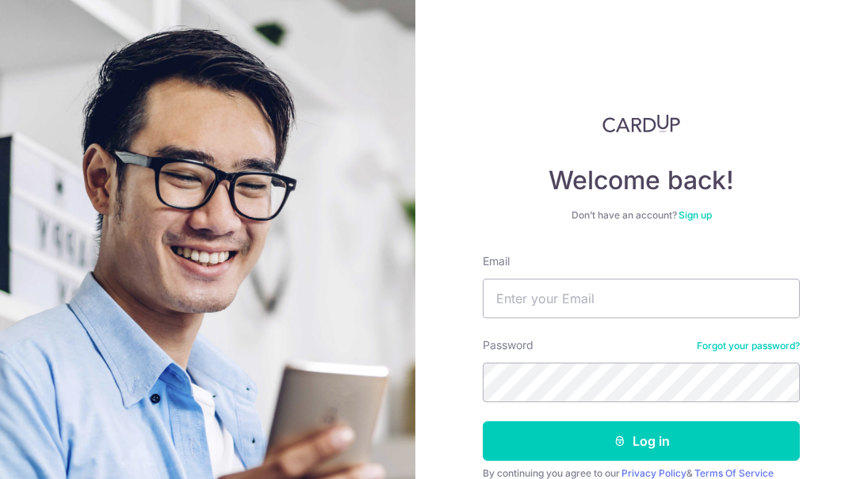  What do you see at coordinates (748, 346) in the screenshot?
I see `a: Forgot your password?` at bounding box center [748, 346].